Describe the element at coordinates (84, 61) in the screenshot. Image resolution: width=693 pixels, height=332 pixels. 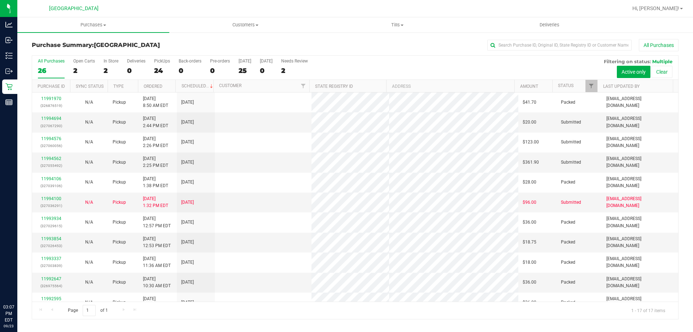
I see `div: Open Carts` at that location.